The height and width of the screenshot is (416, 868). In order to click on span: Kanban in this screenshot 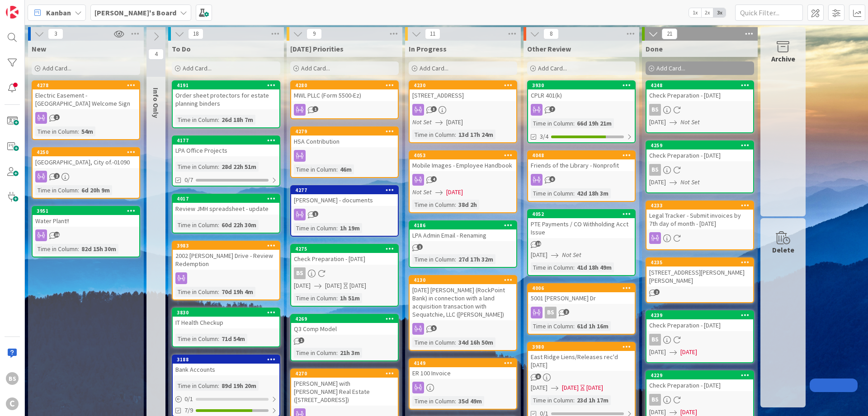, I will do `click(59, 12)`.